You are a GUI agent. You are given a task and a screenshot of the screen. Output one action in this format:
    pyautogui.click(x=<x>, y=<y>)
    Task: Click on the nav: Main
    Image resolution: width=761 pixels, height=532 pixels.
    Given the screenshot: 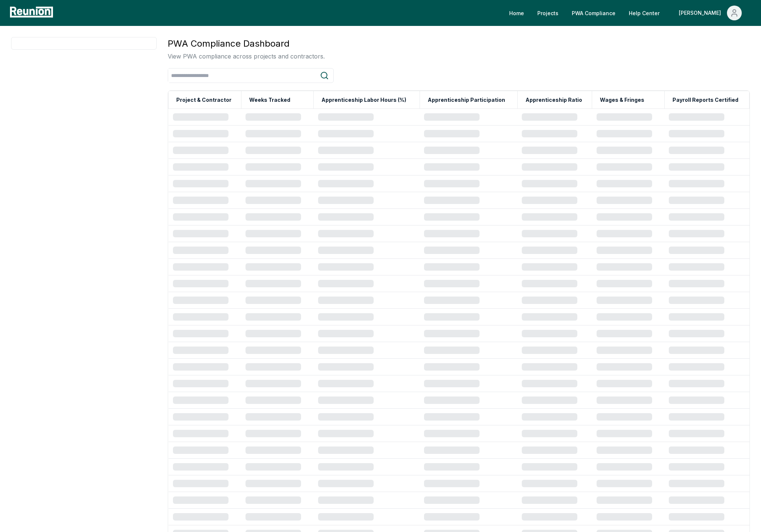 What is the action you would take?
    pyautogui.click(x=629, y=13)
    